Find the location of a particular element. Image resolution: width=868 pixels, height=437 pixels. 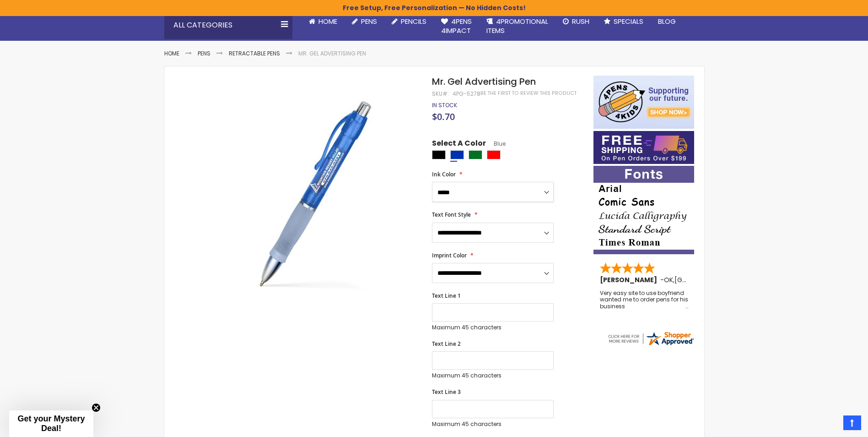

a: 4pens.com certificate URL is located at coordinates (651, 344).